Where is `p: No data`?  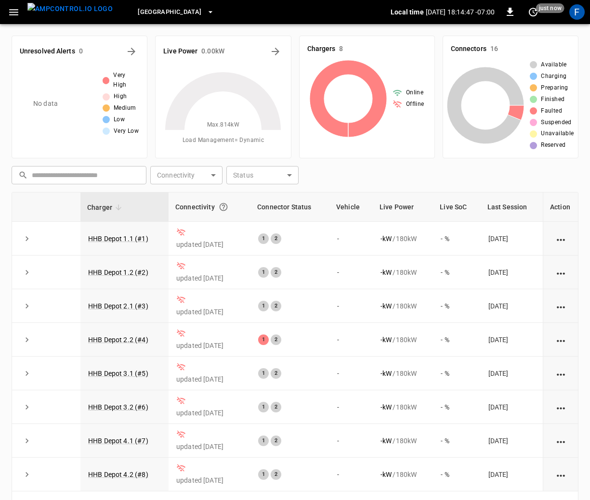
p: No data is located at coordinates (45, 104).